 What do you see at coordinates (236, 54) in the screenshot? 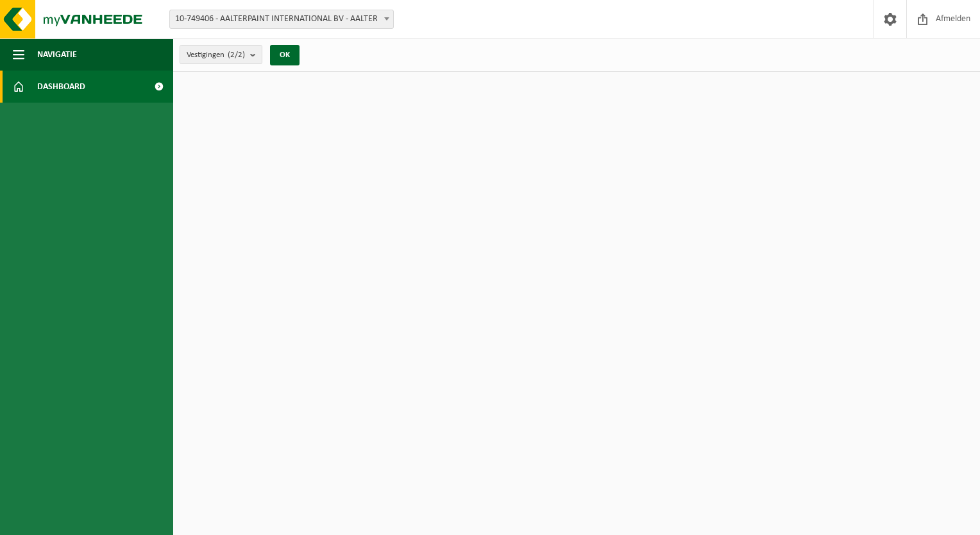
I see `count: (2/2)` at bounding box center [236, 54].